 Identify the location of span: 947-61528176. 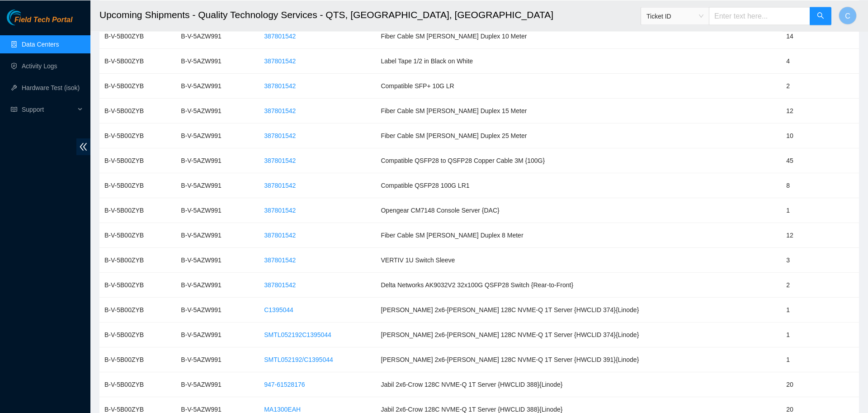
(284, 385).